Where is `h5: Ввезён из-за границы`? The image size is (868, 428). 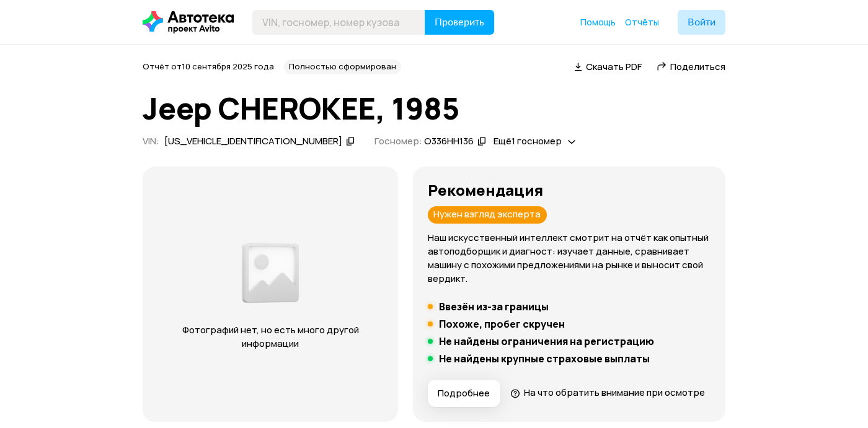
h5: Ввезён из-за границы is located at coordinates (493, 307).